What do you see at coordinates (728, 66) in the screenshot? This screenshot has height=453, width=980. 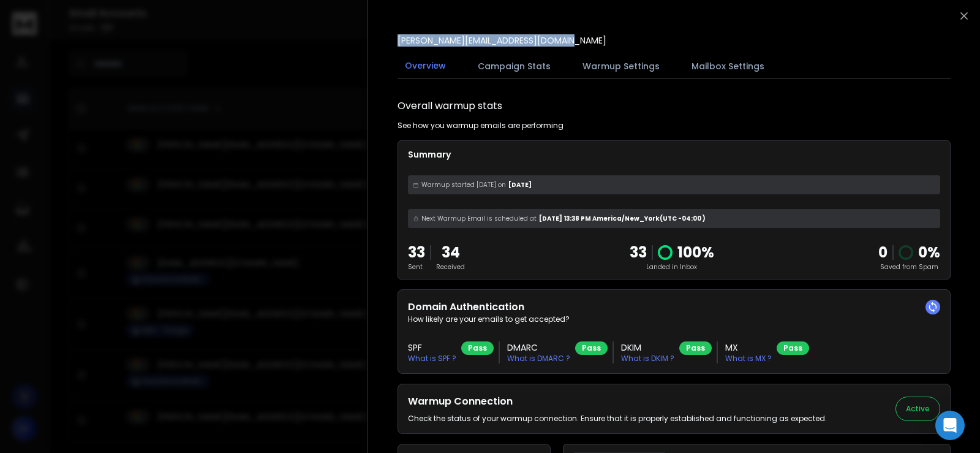 I see `button: Mailbox Settings` at bounding box center [728, 66].